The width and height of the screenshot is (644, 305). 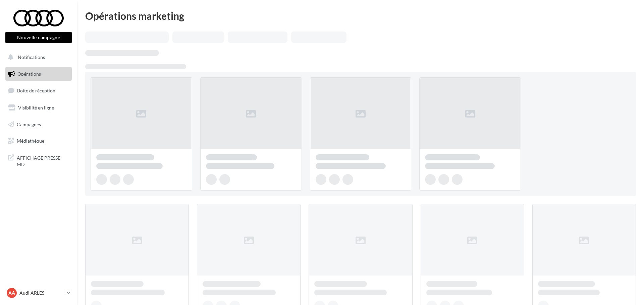 I want to click on span: AA, so click(x=12, y=293).